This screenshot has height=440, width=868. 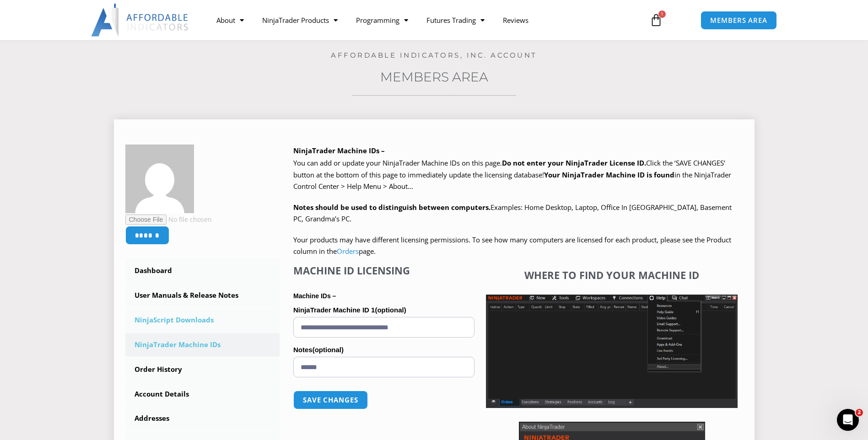 I want to click on h4: Machine ID Licensing, so click(x=384, y=271).